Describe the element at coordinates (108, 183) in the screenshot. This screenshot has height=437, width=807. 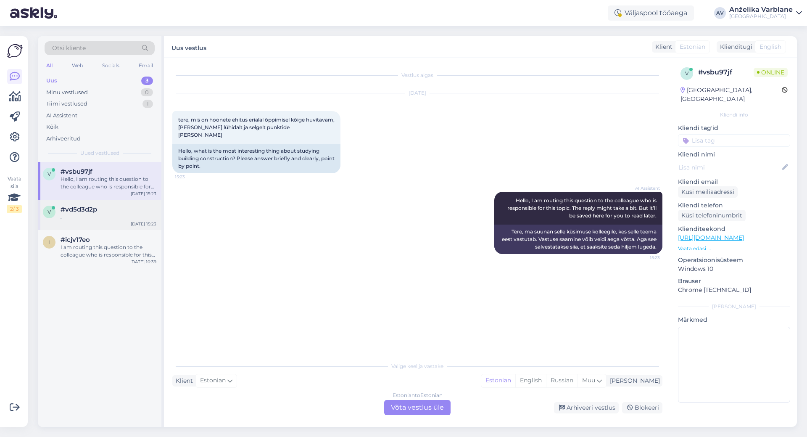
I see `div: Hello, I am routing this question to the colleague who is responsible for this topic. The reply m...` at that location.